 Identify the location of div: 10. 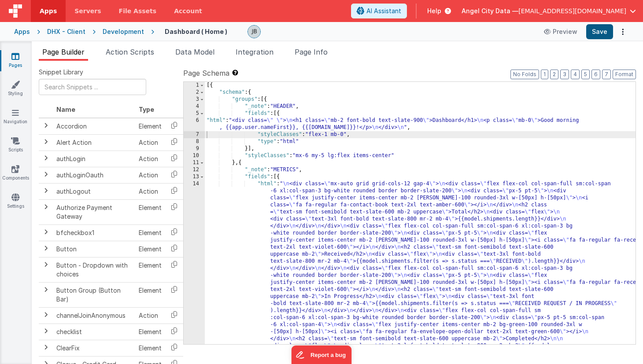
(194, 156).